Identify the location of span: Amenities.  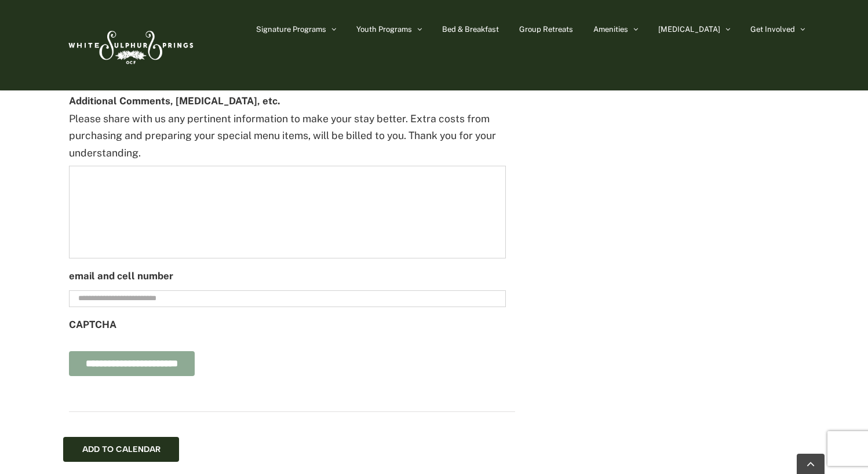
(611, 29).